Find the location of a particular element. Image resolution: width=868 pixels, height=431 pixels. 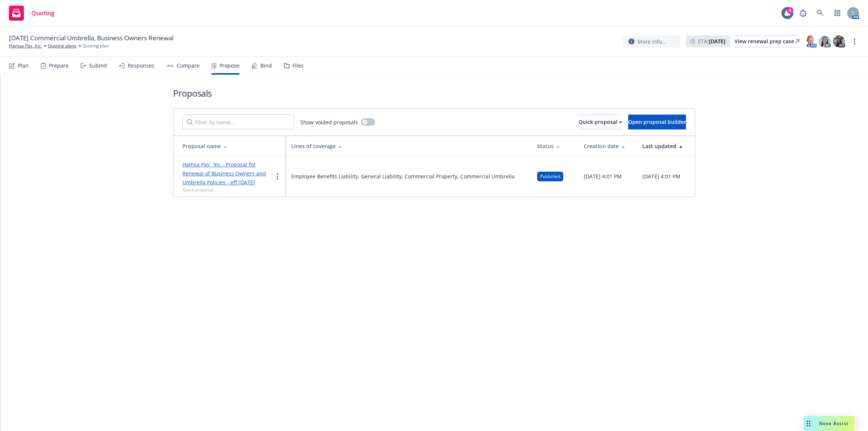

a: Report a Bug is located at coordinates (804, 13).